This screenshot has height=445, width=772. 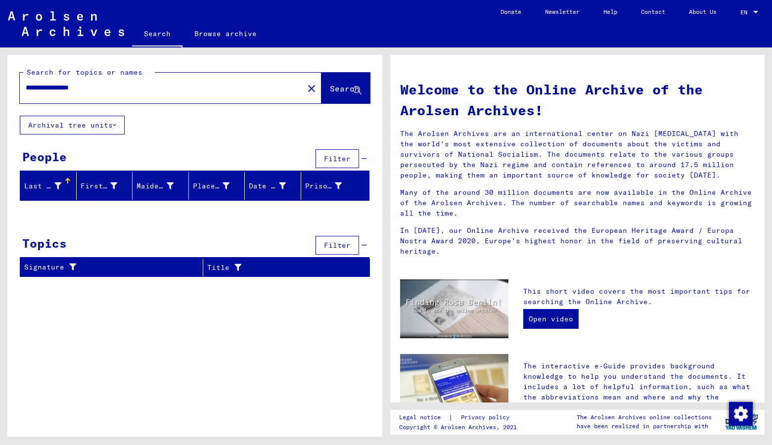 What do you see at coordinates (44, 157) in the screenshot?
I see `div: People` at bounding box center [44, 157].